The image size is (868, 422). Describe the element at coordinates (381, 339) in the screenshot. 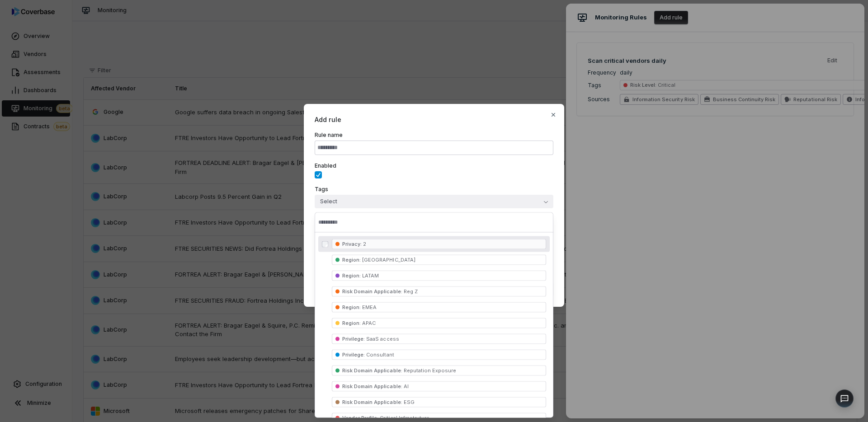

I see `span: SaaS access` at that location.